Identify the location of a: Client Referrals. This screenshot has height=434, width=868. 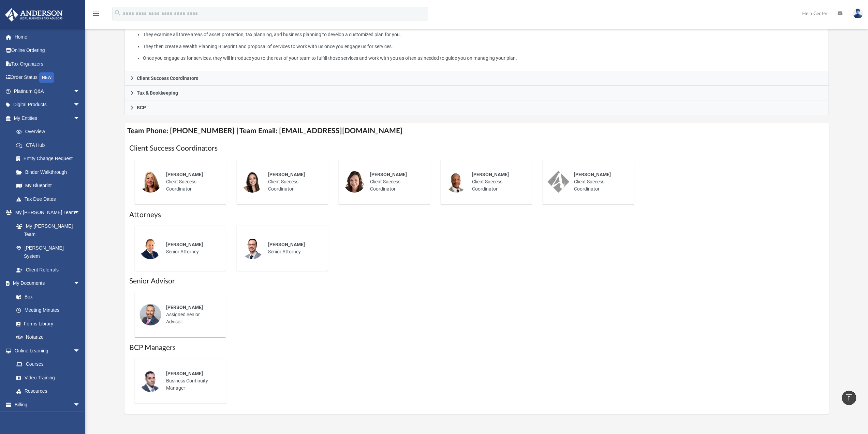
(48, 270).